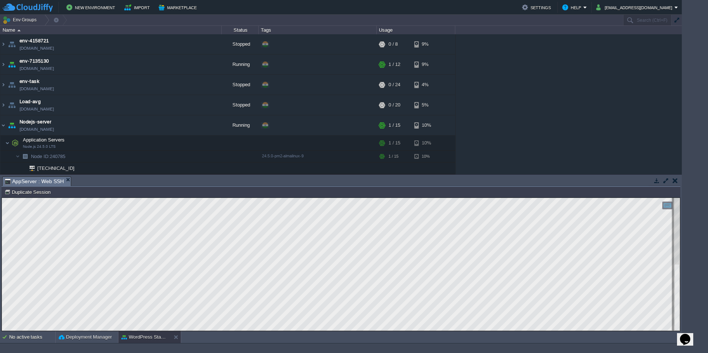  I want to click on span: Load-avg, so click(30, 102).